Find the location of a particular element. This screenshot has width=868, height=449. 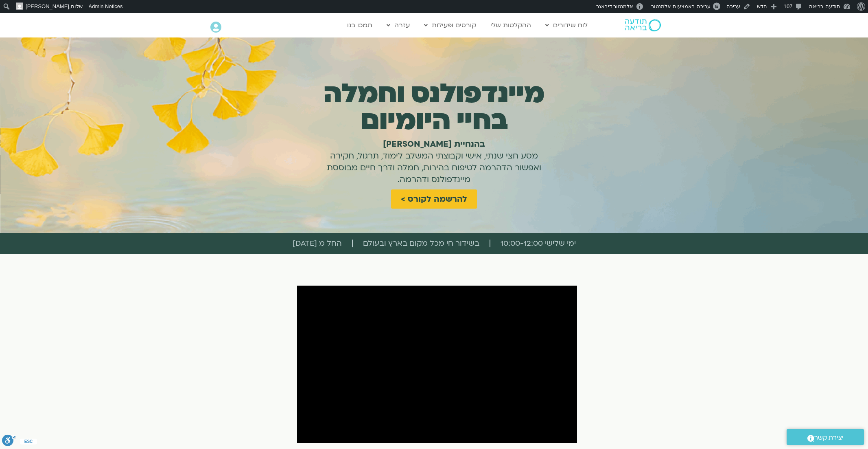

h1: מסע חצי שנתי, אישי וקבוצתי המשלב לימוד, תרגול, חקירה ואפשור הדהרמה לטיפוח בהירות, חמלה ודרך חיים ... is located at coordinates (434, 161).